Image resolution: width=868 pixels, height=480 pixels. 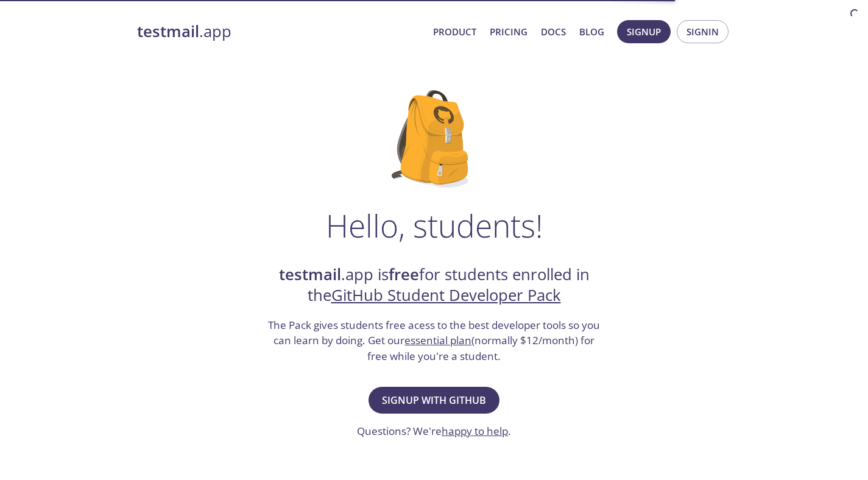 I want to click on h3: Questions? We're ., so click(x=434, y=431).